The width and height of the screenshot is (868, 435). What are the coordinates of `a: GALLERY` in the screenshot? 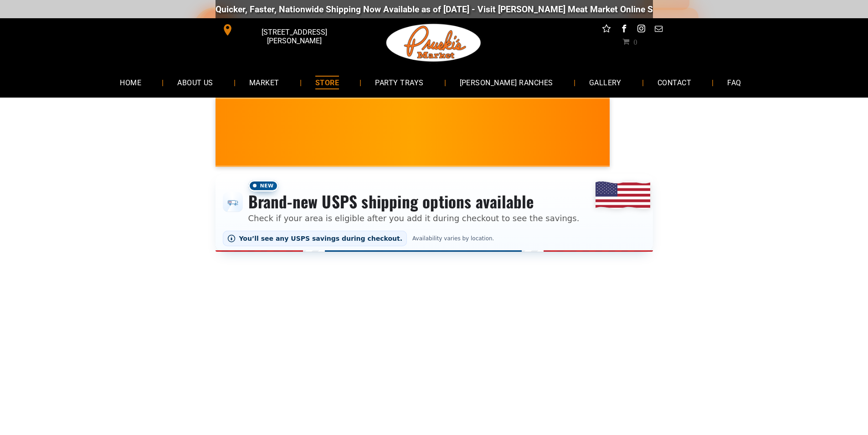 It's located at (605, 82).